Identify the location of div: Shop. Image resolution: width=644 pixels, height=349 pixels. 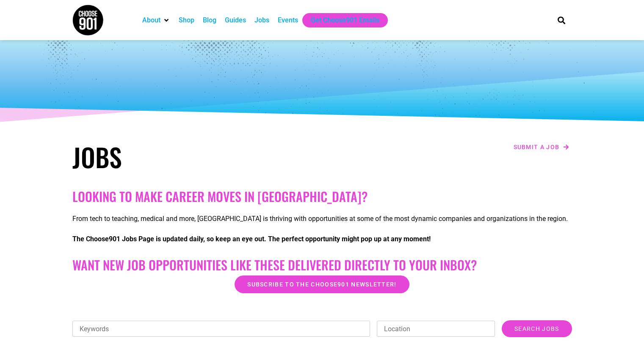
(186, 20).